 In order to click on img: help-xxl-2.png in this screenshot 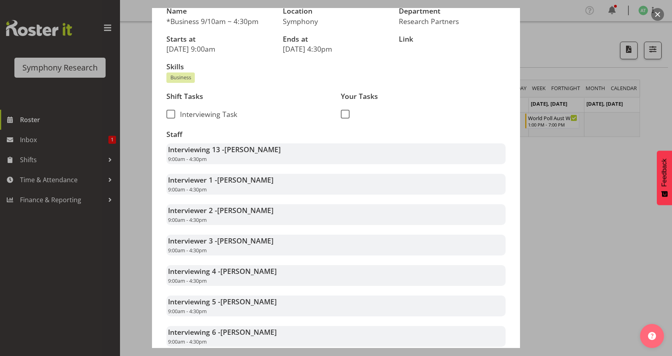, I will do `click(652, 336)`.